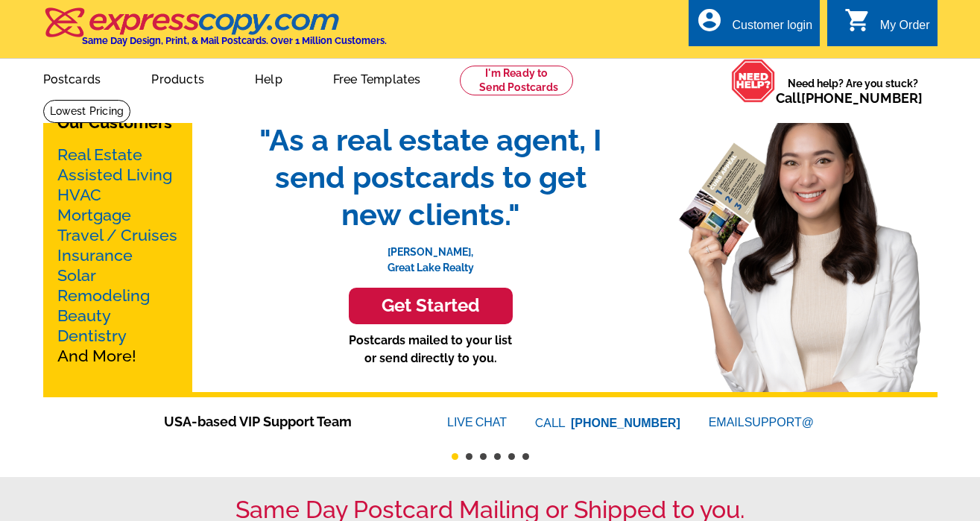 This screenshot has width=980, height=521. Describe the element at coordinates (497, 456) in the screenshot. I see `button: 4 of 6` at that location.